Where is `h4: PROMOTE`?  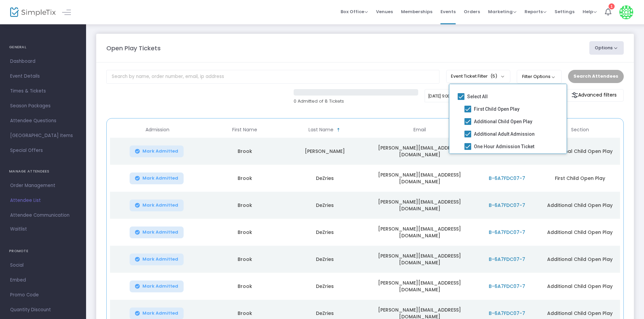 h4: PROMOTE is located at coordinates (43, 251).